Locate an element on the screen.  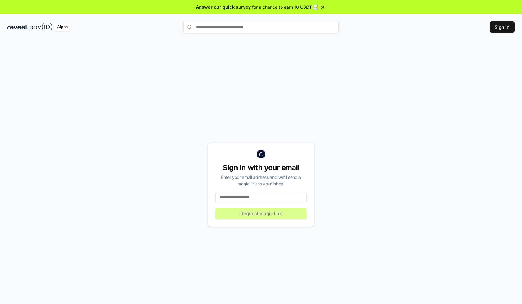
img: reveel_dark is located at coordinates (18, 27).